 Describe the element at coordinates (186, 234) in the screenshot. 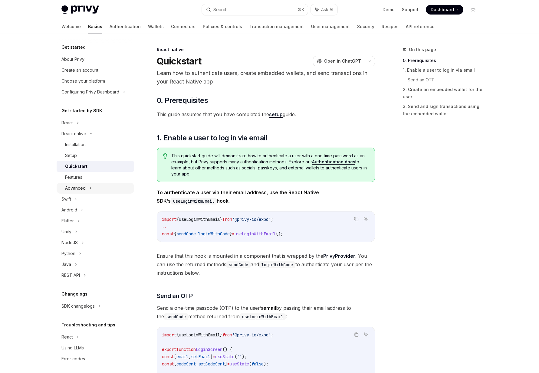

I see `span: sendCode` at that location.